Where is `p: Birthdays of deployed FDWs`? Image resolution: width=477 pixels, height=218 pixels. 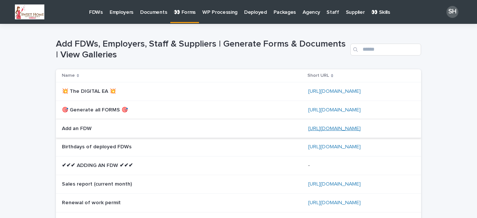 p: Birthdays of deployed FDWs is located at coordinates (97, 146).